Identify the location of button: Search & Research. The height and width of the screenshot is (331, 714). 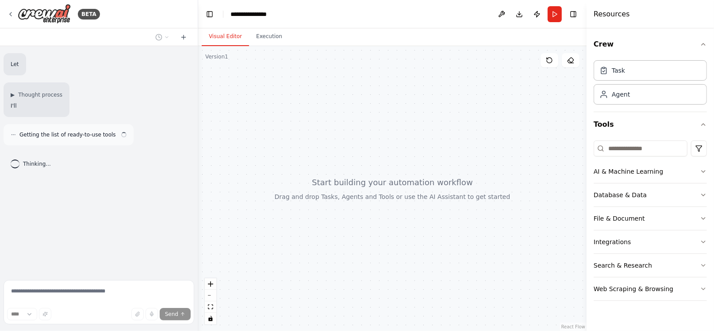
(651, 265).